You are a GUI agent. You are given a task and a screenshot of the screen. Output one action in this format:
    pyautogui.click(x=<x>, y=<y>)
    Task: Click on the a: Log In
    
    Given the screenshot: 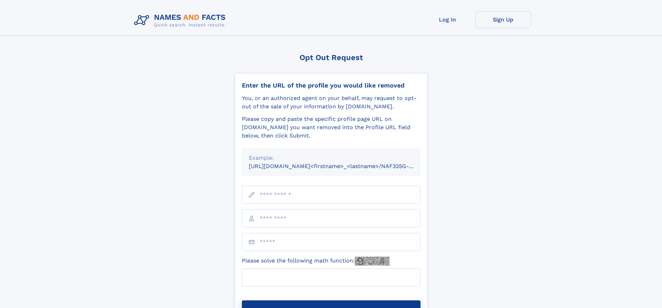 What is the action you would take?
    pyautogui.click(x=448, y=19)
    